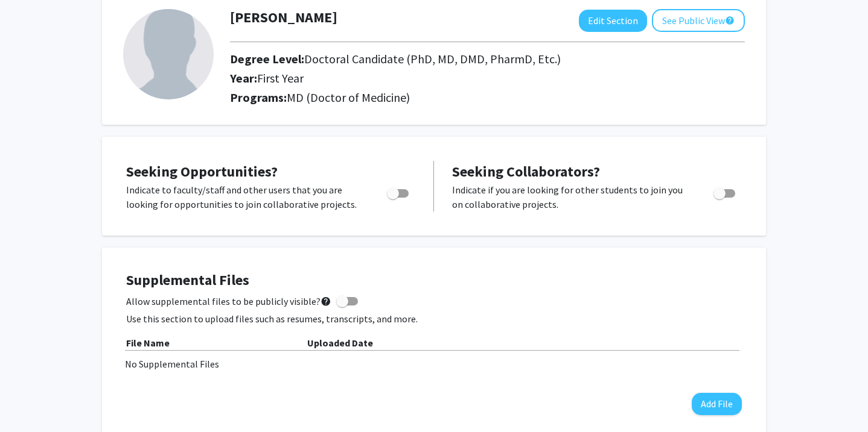 Image resolution: width=868 pixels, height=432 pixels. I want to click on p: Use this section to upload files such as resumes, transcripts, and more., so click(434, 319).